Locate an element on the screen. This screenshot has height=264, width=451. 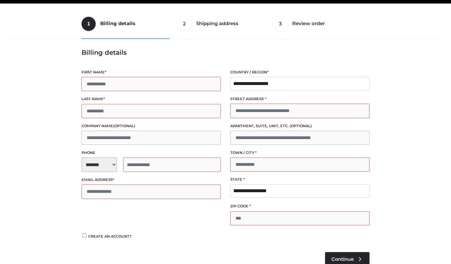
label: Street address is located at coordinates (300, 99).